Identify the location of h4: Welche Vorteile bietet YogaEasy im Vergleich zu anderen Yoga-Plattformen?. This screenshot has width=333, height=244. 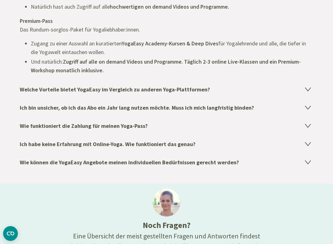
(167, 89).